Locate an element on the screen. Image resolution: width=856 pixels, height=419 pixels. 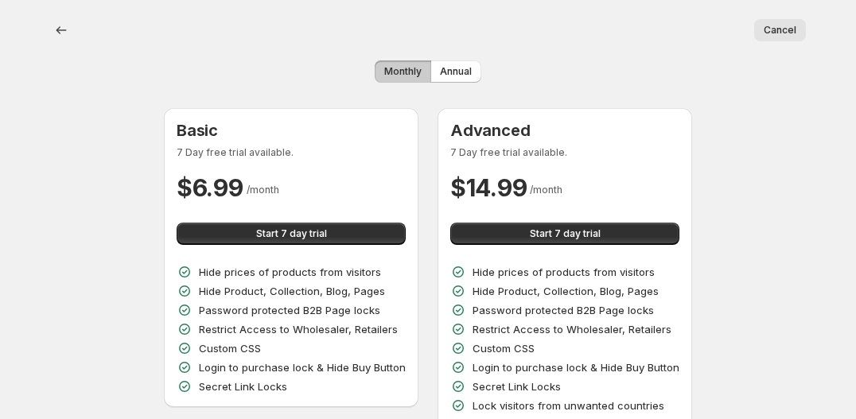
button: Cancel is located at coordinates (779, 30).